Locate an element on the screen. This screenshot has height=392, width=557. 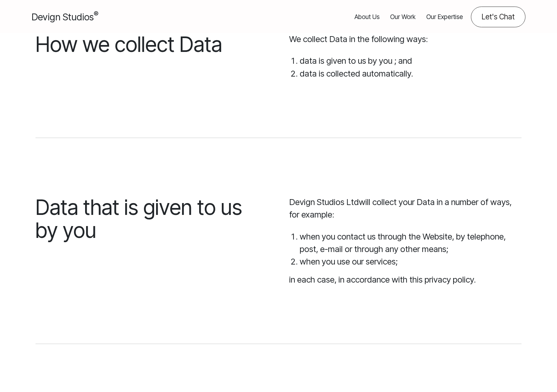
li: data is collected automatically. is located at coordinates (411, 73).